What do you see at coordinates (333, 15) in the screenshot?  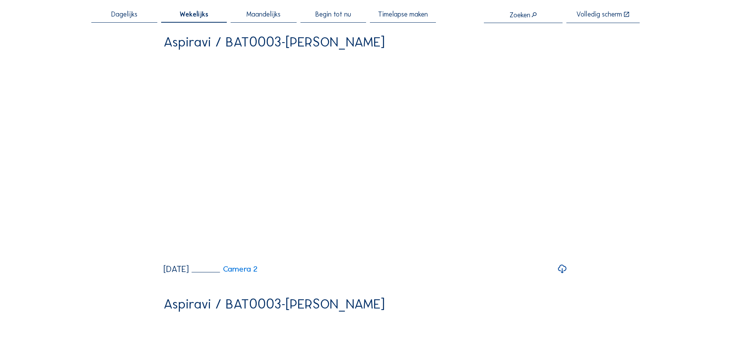 I see `span: Begin tot nu` at bounding box center [333, 15].